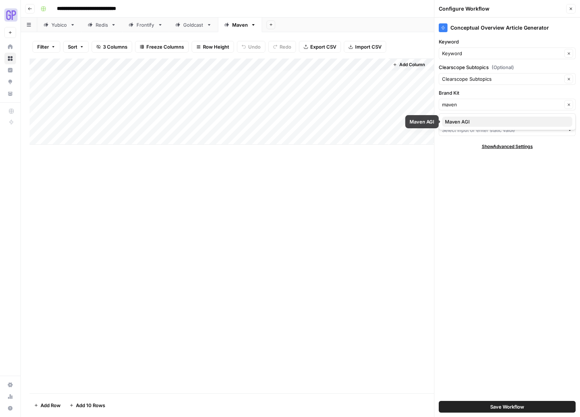 Image resolution: width=580 pixels, height=417 pixels. Describe the element at coordinates (240, 25) in the screenshot. I see `a: Maven` at that location.